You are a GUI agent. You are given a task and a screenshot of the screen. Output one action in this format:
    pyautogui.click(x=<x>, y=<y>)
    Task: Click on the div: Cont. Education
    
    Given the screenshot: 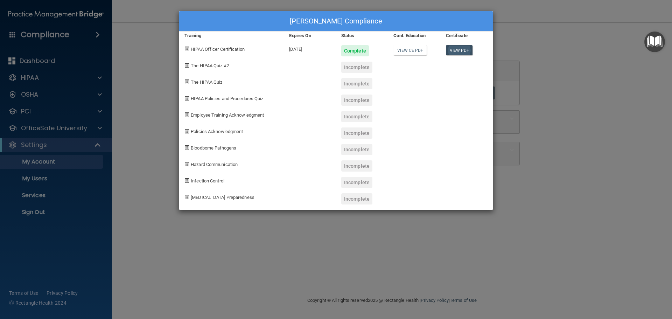 What is the action you would take?
    pyautogui.click(x=414, y=36)
    